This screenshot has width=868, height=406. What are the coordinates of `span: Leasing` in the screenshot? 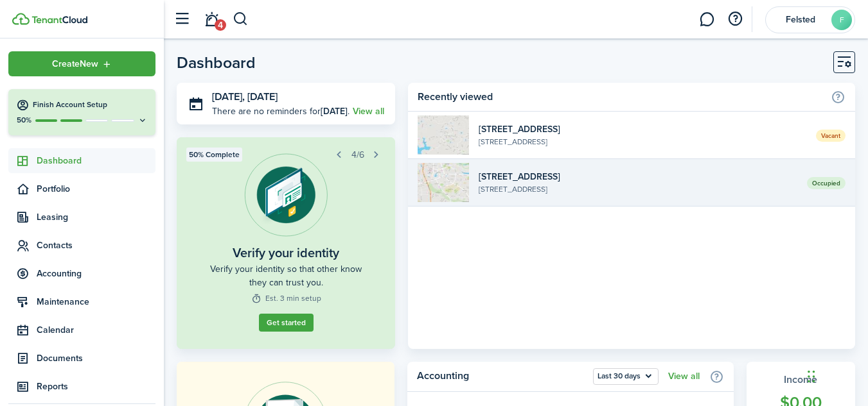 It's located at (96, 217).